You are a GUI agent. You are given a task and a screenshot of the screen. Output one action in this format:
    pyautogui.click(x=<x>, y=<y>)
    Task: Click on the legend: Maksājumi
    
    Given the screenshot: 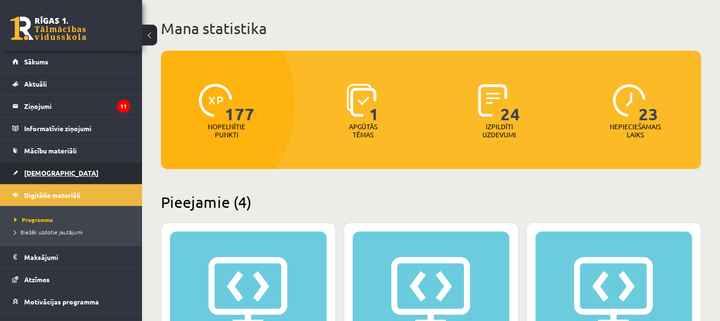 What is the action you would take?
    pyautogui.click(x=77, y=257)
    